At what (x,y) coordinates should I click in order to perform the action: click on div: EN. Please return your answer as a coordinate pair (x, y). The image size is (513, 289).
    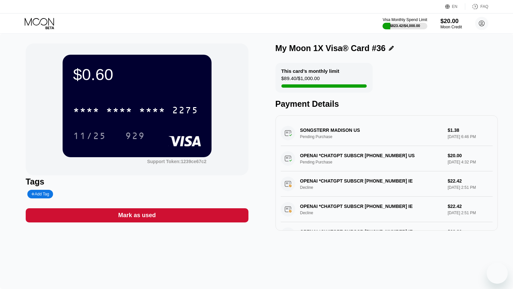
    Looking at the image, I should click on (455, 7).